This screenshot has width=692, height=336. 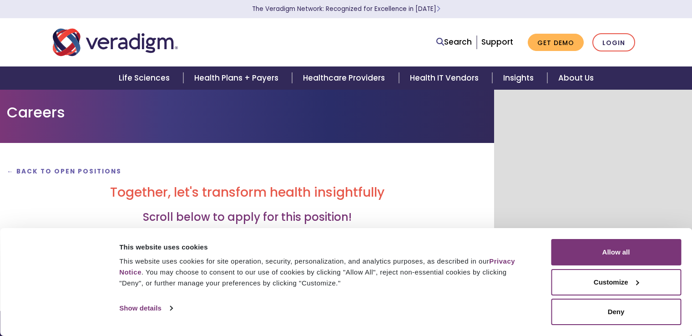 What do you see at coordinates (556, 42) in the screenshot?
I see `a: Get Demo` at bounding box center [556, 42].